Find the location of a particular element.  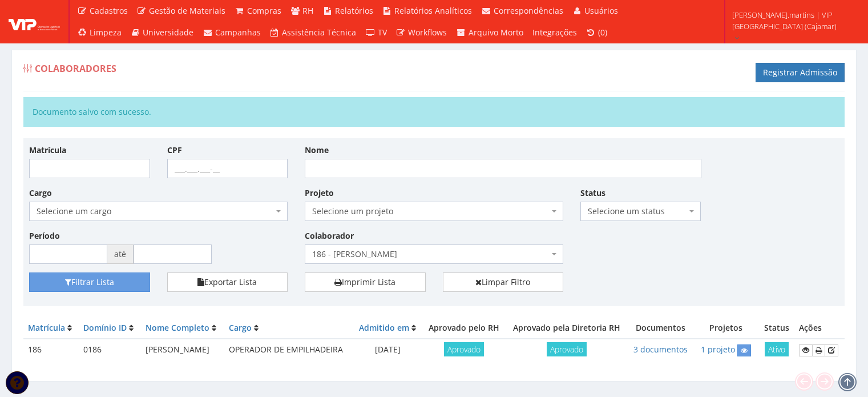

span: Universidade is located at coordinates (168, 32).